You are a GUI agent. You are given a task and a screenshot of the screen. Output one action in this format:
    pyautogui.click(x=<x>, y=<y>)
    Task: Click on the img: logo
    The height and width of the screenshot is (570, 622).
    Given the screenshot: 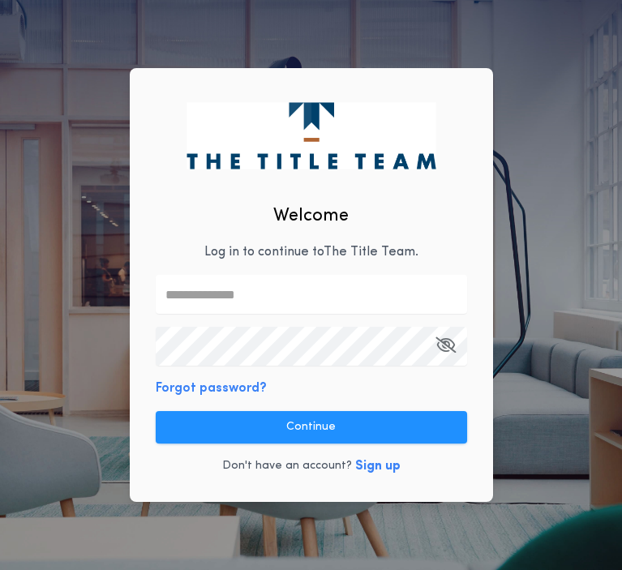 What is the action you would take?
    pyautogui.click(x=311, y=135)
    